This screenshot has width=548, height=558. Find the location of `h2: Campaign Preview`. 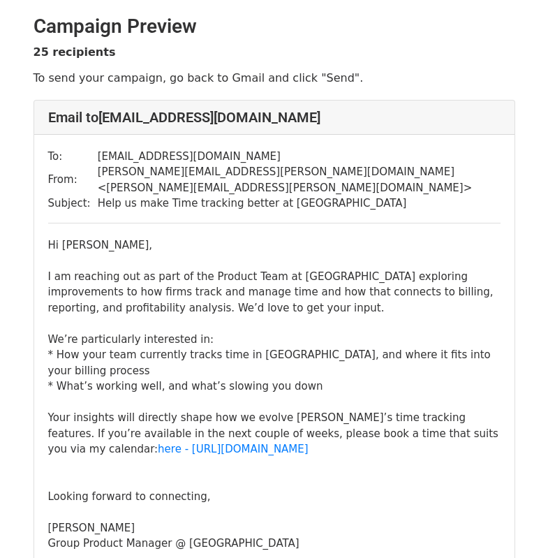

h2: Campaign Preview is located at coordinates (274, 27).